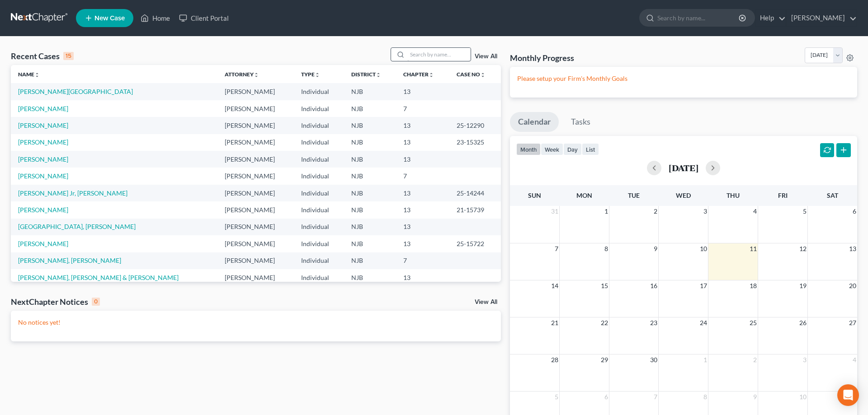  I want to click on button: day, so click(572, 149).